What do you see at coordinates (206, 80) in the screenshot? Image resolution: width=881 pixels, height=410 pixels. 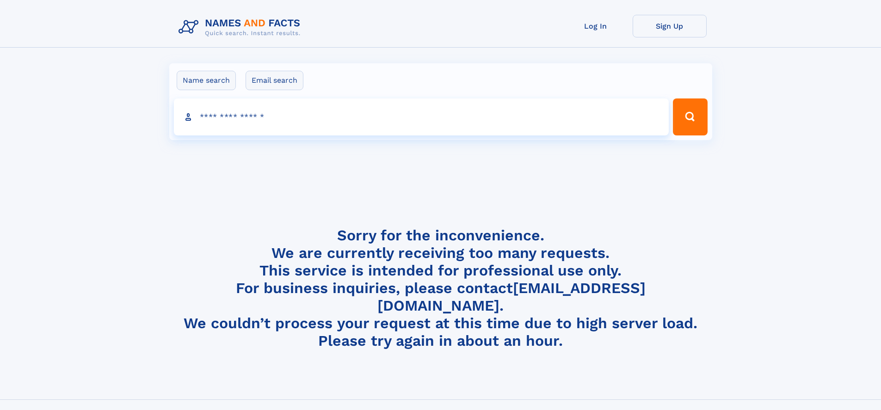 I see `label: Name search` at bounding box center [206, 80].